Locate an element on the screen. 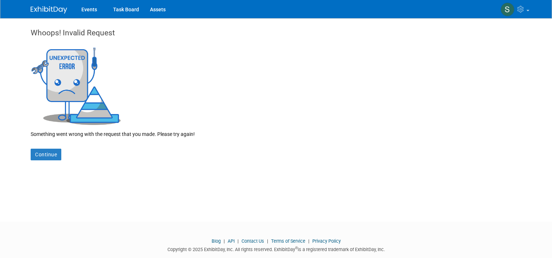 This screenshot has width=552, height=258. img: Steve Vannier is located at coordinates (507, 9).